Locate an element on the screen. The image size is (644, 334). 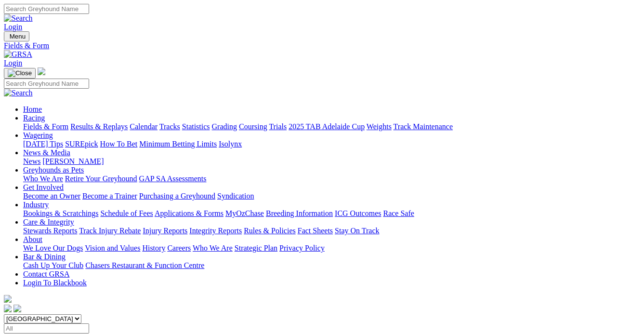
img: twitter.svg is located at coordinates (17, 309).